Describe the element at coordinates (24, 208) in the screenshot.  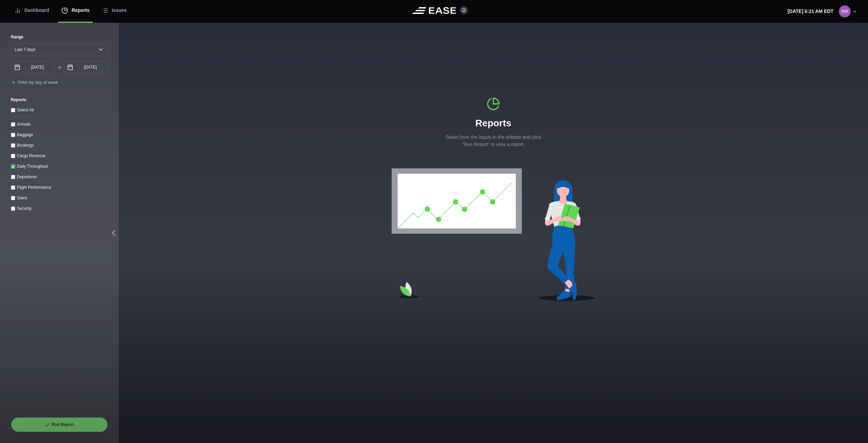
I see `label: Security` at that location.